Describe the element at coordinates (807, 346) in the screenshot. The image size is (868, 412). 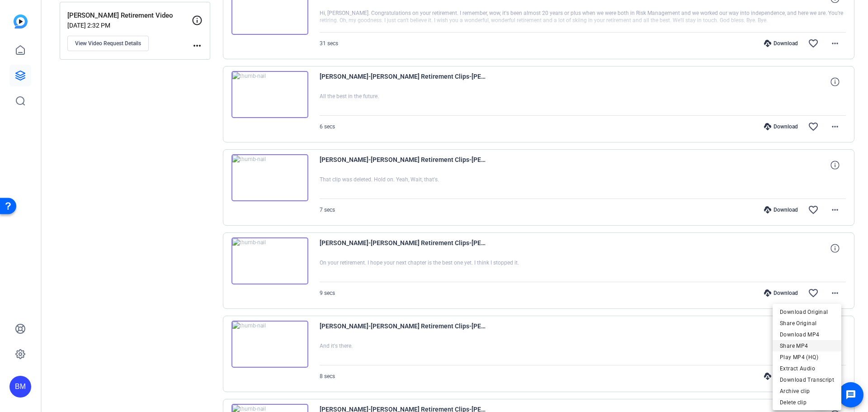
I see `span: Share MP4` at that location.